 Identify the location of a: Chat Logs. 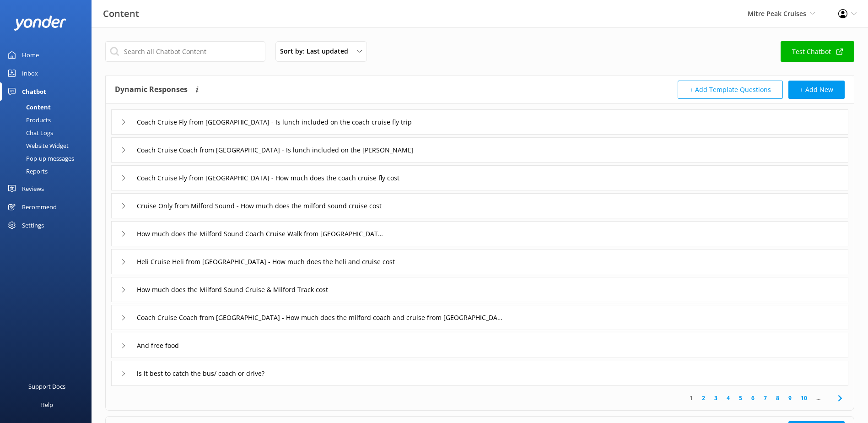
(48, 133).